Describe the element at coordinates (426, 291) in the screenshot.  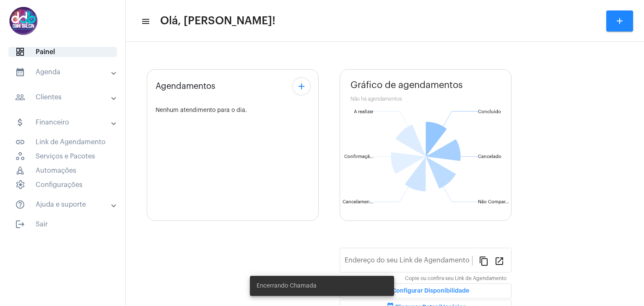
I see `button: Configurar Disponibilidade` at that location.